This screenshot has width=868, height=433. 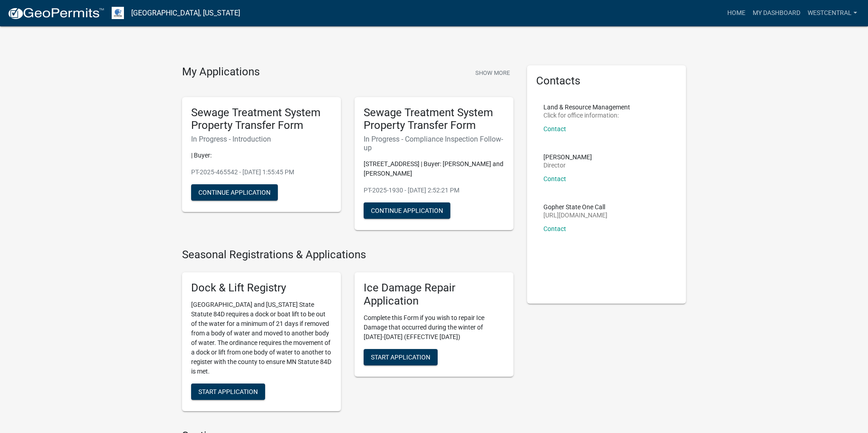 I want to click on p: Land & Resource Management, so click(x=587, y=107).